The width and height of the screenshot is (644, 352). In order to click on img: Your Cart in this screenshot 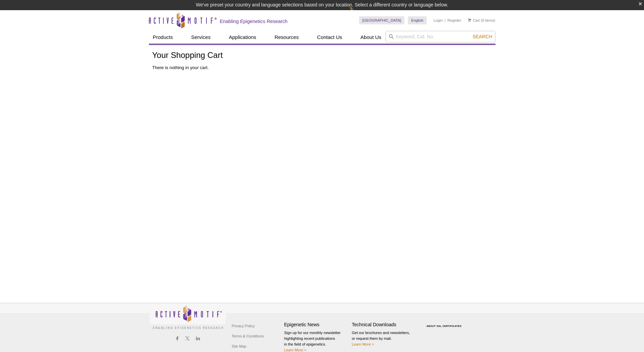, I will do `click(469, 20)`.